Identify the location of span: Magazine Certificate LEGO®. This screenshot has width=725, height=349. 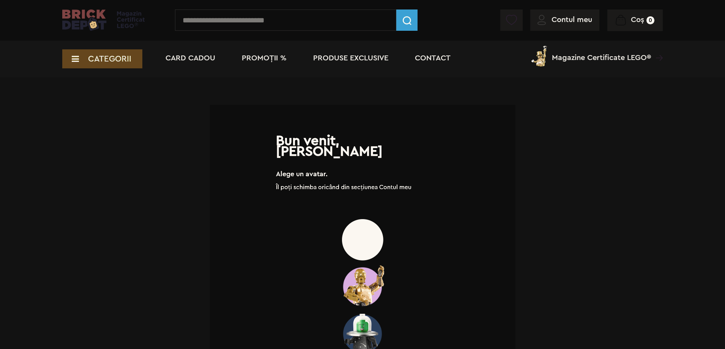
(601, 53).